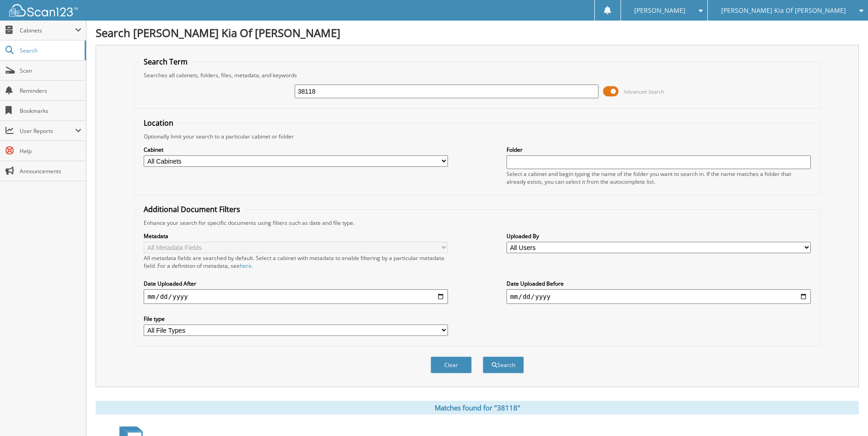  I want to click on legend: Location, so click(159, 123).